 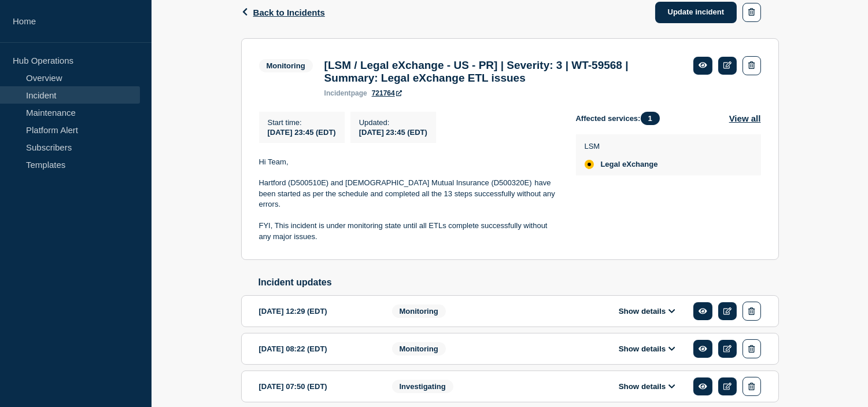 I want to click on a: Update incident, so click(x=696, y=12).